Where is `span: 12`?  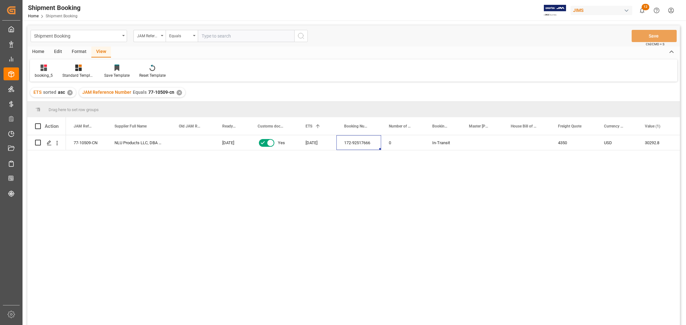
span: 12 is located at coordinates (645, 7).